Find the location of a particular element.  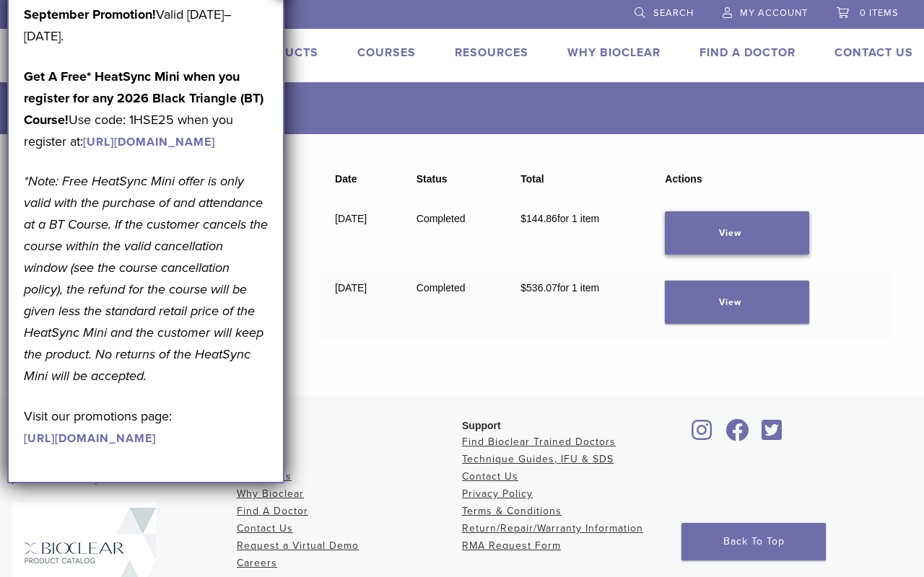

span: Total is located at coordinates (532, 179).